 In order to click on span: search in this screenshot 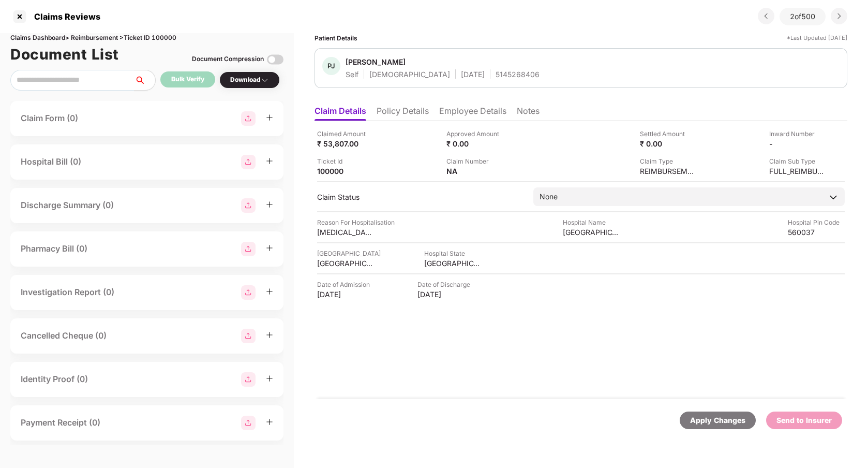, I will do `click(145, 80)`.